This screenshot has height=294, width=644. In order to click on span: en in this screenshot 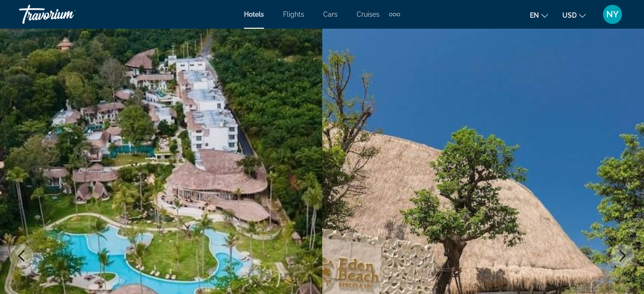, I will do `click(534, 15)`.